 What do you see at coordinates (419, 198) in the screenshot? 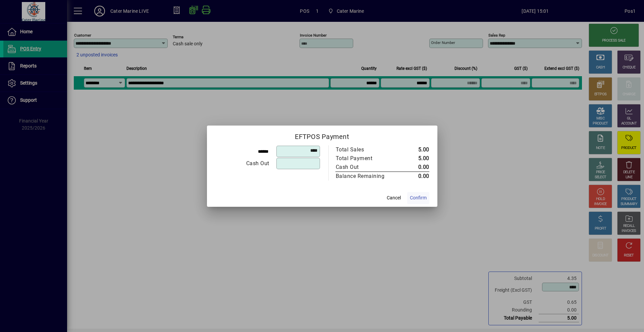
I see `button: Confirm` at bounding box center [419, 198].